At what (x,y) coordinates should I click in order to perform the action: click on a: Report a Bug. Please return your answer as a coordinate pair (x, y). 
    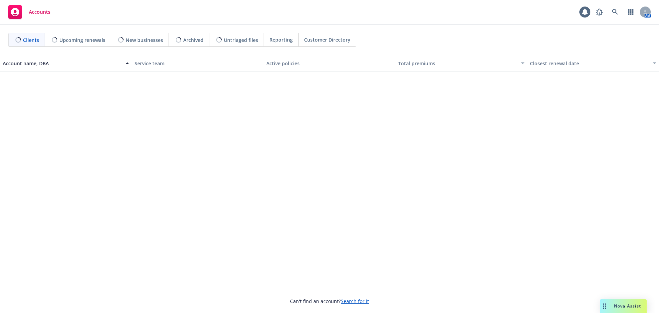
    Looking at the image, I should click on (599, 12).